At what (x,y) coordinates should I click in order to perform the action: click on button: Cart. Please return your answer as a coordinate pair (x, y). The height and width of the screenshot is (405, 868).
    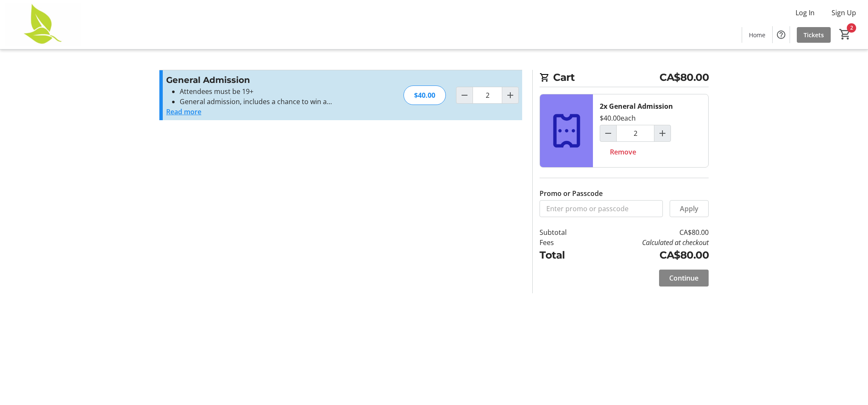
    Looking at the image, I should click on (845, 35).